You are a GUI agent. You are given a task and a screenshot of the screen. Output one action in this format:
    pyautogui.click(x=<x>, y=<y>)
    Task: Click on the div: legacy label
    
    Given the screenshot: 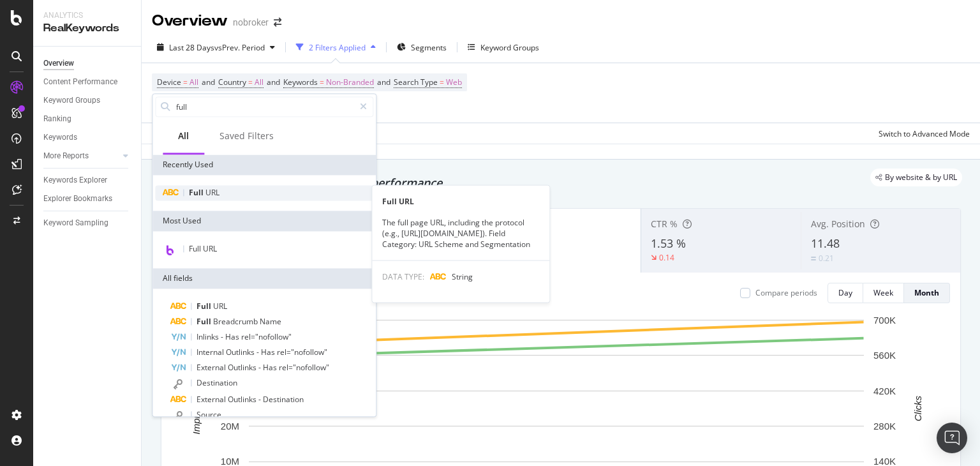 What is the action you would take?
    pyautogui.click(x=916, y=178)
    